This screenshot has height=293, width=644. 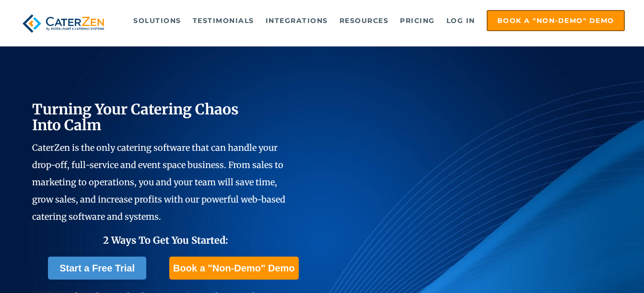 What do you see at coordinates (157, 21) in the screenshot?
I see `a: Solutions` at bounding box center [157, 21].